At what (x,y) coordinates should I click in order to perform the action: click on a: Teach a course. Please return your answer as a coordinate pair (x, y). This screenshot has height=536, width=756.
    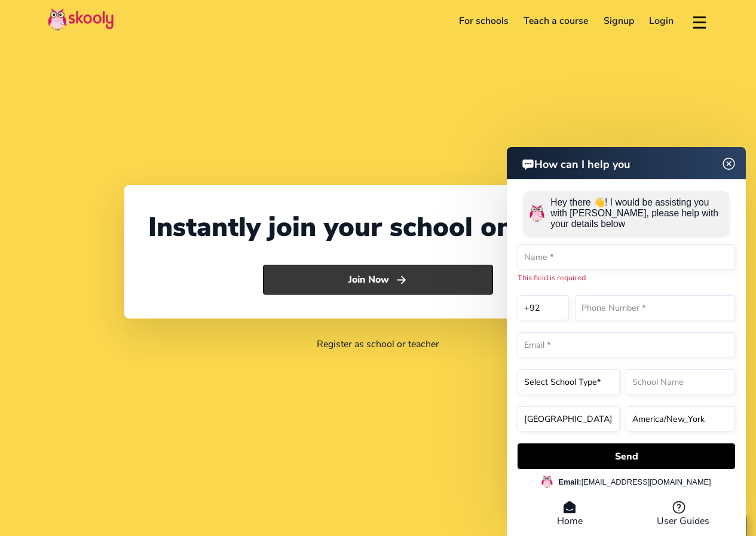
    Looking at the image, I should click on (555, 21).